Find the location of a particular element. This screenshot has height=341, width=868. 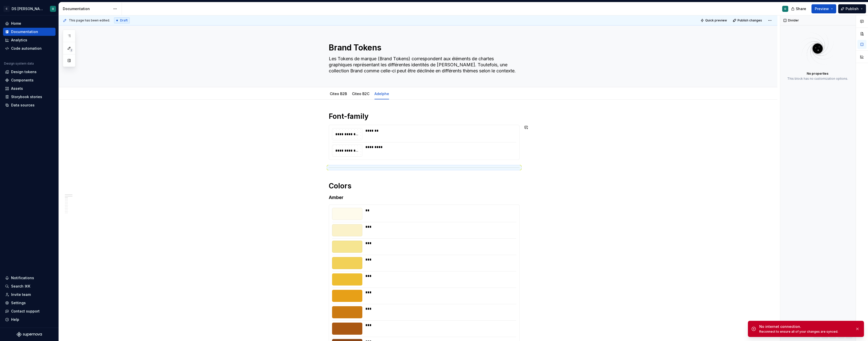

a: Home is located at coordinates (29, 23).